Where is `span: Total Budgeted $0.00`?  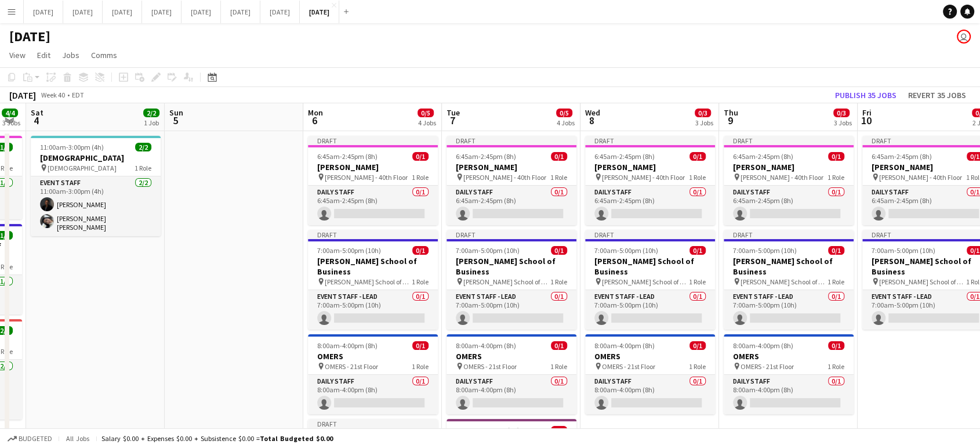 span: Total Budgeted $0.00 is located at coordinates (296, 438).